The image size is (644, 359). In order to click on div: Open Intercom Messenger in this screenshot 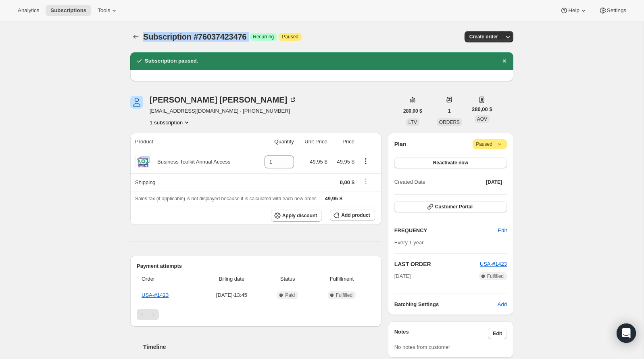, I will do `click(626, 333)`.